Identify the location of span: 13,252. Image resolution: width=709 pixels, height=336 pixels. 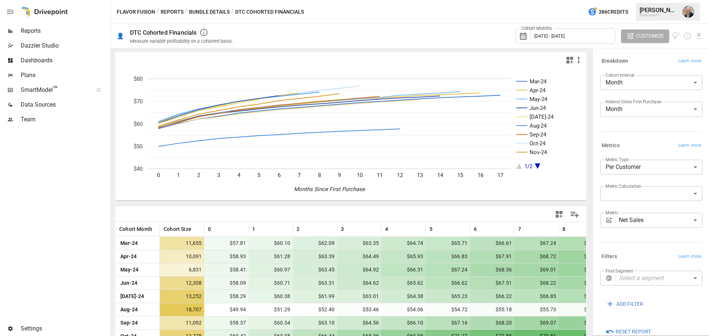
(183, 296).